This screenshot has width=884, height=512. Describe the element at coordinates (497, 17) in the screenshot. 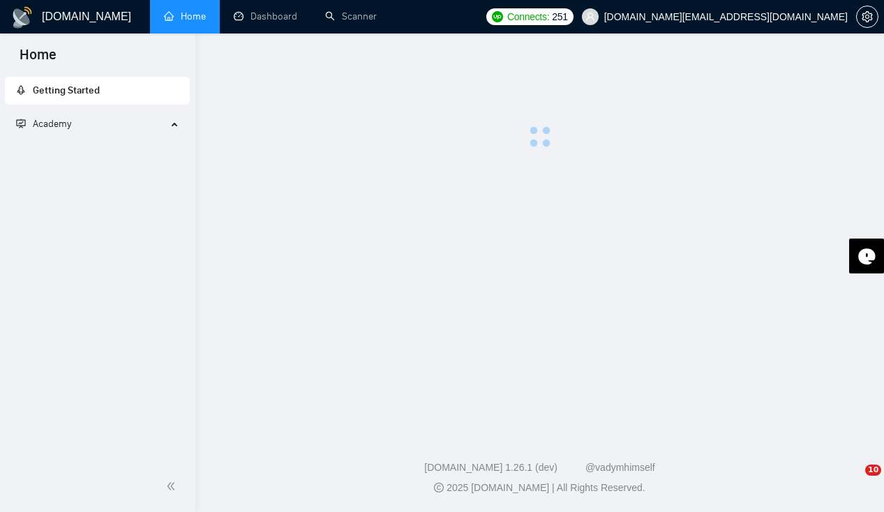

I see `img: upwork-logo.png` at that location.